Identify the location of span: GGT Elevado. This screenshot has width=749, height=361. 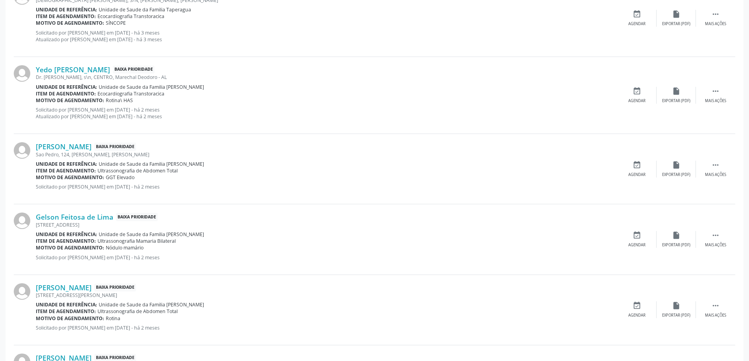
(120, 177).